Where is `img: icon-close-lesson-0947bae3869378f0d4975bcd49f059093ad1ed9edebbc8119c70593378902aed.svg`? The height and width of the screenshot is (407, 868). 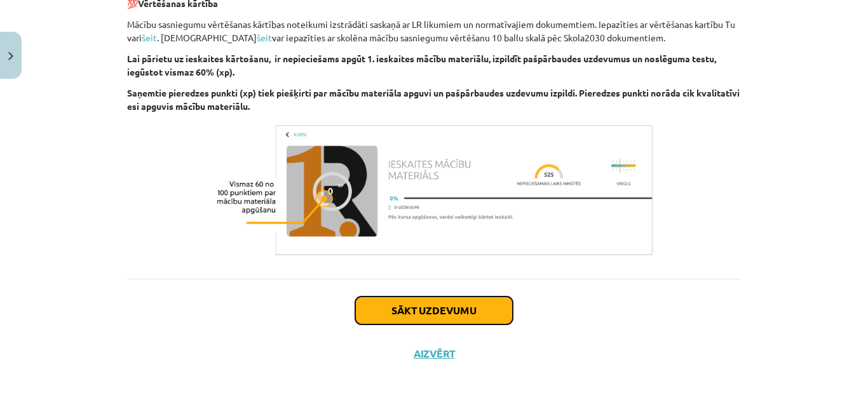 img: icon-close-lesson-0947bae3869378f0d4975bcd49f059093ad1ed9edebbc8119c70593378902aed.svg is located at coordinates (11, 56).